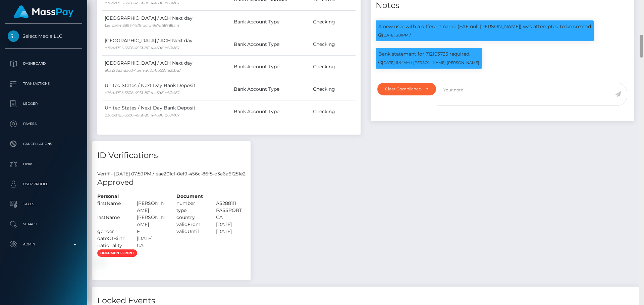  I want to click on a: Admin, so click(44, 244).